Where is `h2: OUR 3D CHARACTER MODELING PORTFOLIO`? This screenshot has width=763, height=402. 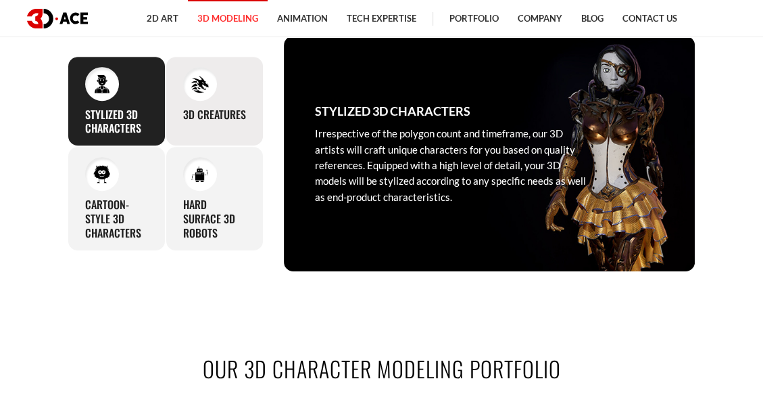
h2: OUR 3D CHARACTER MODELING PORTFOLIO is located at coordinates (382, 368).